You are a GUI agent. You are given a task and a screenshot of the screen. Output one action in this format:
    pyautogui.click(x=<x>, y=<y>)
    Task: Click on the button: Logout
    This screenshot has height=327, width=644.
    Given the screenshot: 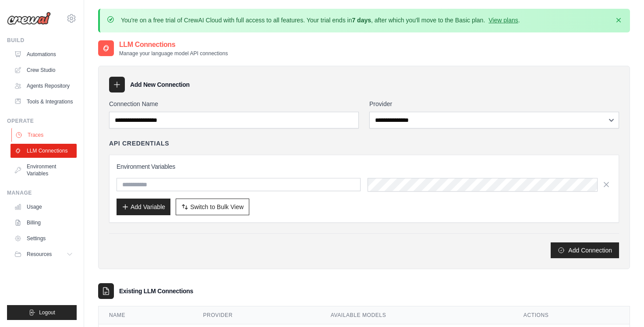 What is the action you would take?
    pyautogui.click(x=41, y=312)
    